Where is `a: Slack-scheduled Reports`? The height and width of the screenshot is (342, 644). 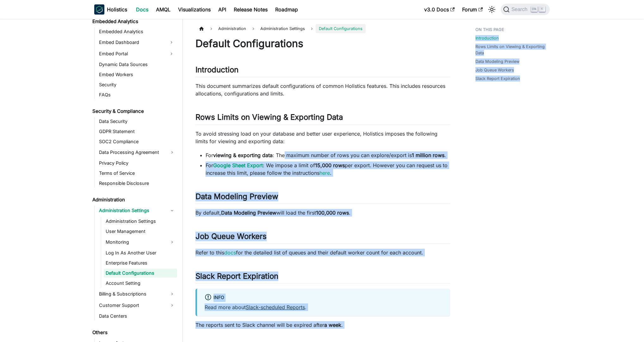 a: Slack-scheduled Reports is located at coordinates (275, 307).